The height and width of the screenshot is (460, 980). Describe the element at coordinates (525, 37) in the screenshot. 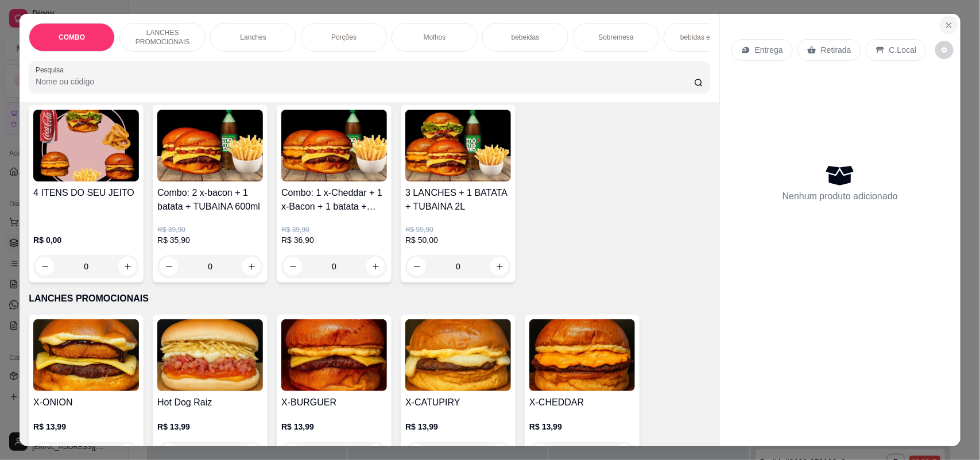

I see `p: bebeidas` at that location.